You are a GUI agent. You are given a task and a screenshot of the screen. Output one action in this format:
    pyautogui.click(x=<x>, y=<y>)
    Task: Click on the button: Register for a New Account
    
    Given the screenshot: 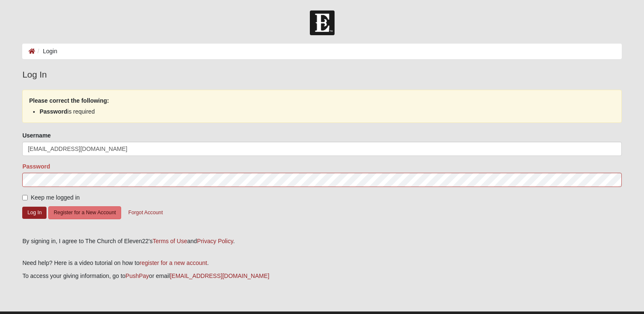 What is the action you would take?
    pyautogui.click(x=84, y=213)
    